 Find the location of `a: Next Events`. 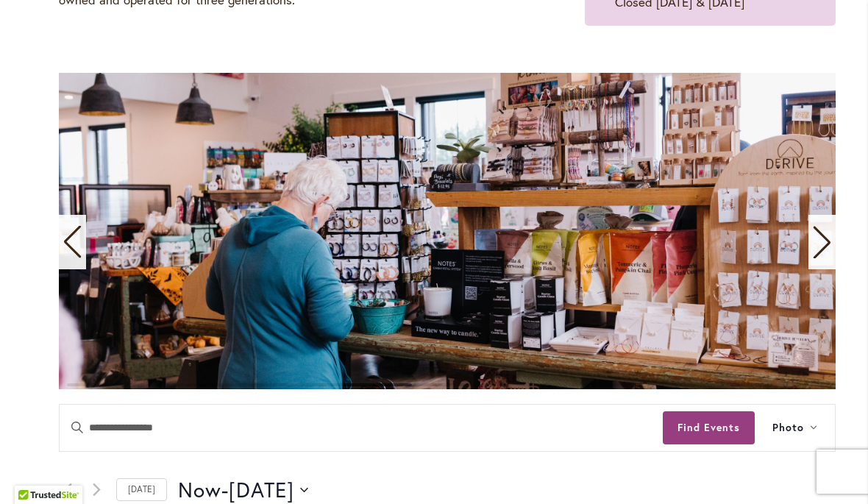

a: Next Events is located at coordinates (97, 490).